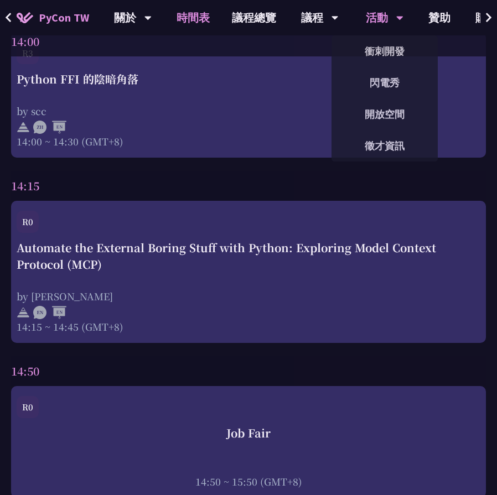  What do you see at coordinates (385, 82) in the screenshot?
I see `a: 閃電秀` at bounding box center [385, 82].